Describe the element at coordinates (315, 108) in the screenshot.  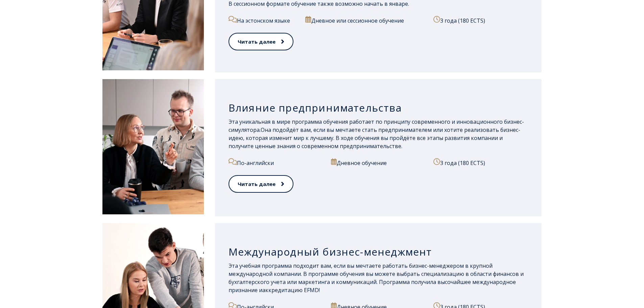
I see `font: Влияние предпринимательства` at that location.